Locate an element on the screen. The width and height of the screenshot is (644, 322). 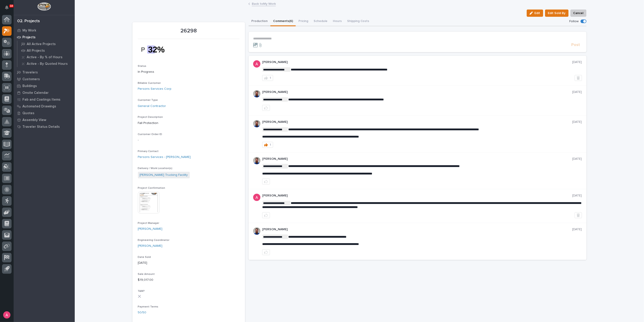
p: Buildings is located at coordinates (30, 86).